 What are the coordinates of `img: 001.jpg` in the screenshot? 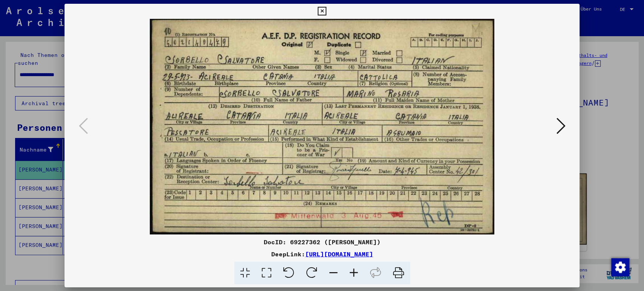 It's located at (322, 126).